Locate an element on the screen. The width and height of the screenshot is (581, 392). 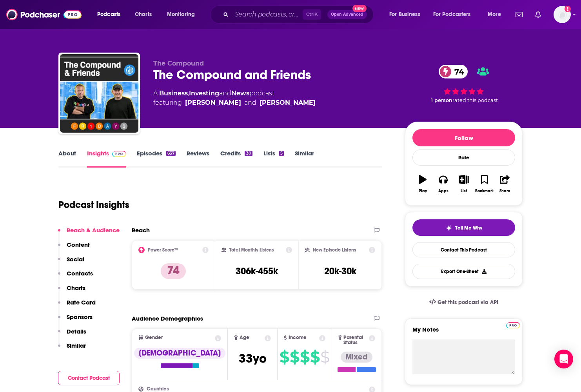
div: Open Intercom Messenger is located at coordinates (564, 359).